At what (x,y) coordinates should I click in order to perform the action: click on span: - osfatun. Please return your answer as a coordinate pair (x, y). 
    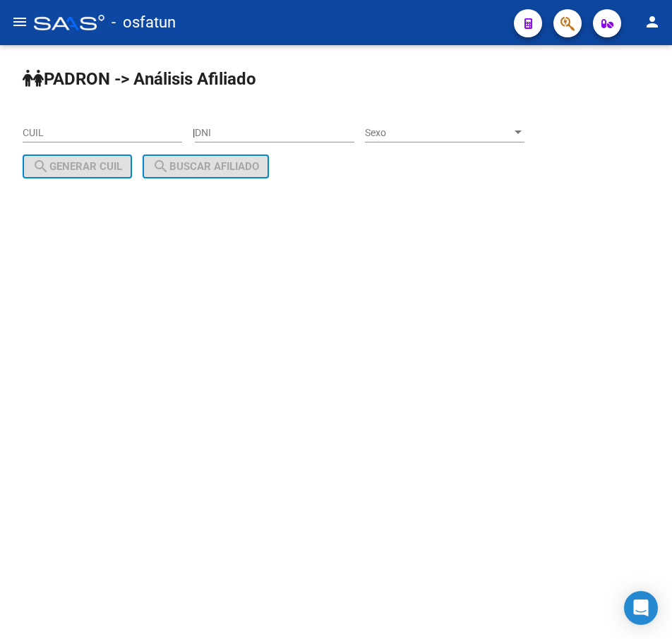
    Looking at the image, I should click on (144, 23).